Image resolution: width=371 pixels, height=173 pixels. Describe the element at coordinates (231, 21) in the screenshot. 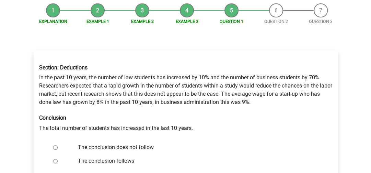

I see `a: Question 1` at that location.